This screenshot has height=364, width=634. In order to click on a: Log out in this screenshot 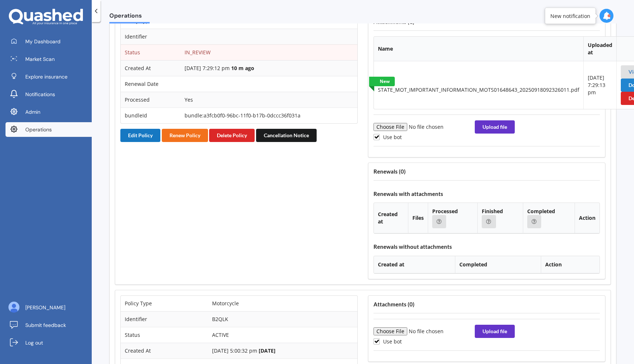, I will do `click(48, 343)`.